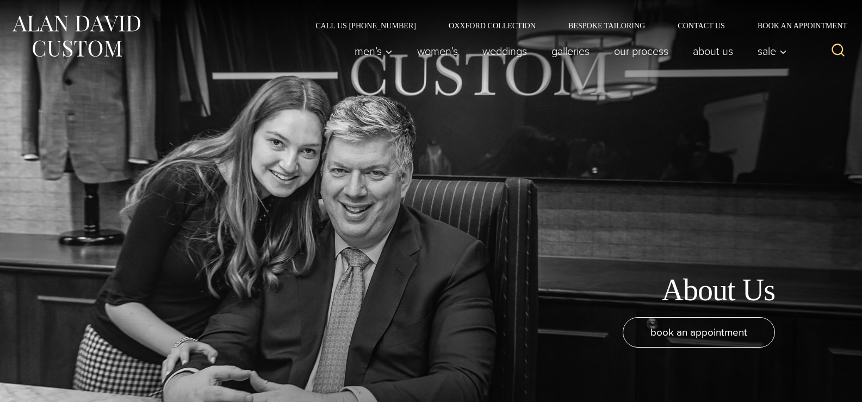 The height and width of the screenshot is (402, 862). Describe the element at coordinates (699, 332) in the screenshot. I see `a: book an appointment` at that location.